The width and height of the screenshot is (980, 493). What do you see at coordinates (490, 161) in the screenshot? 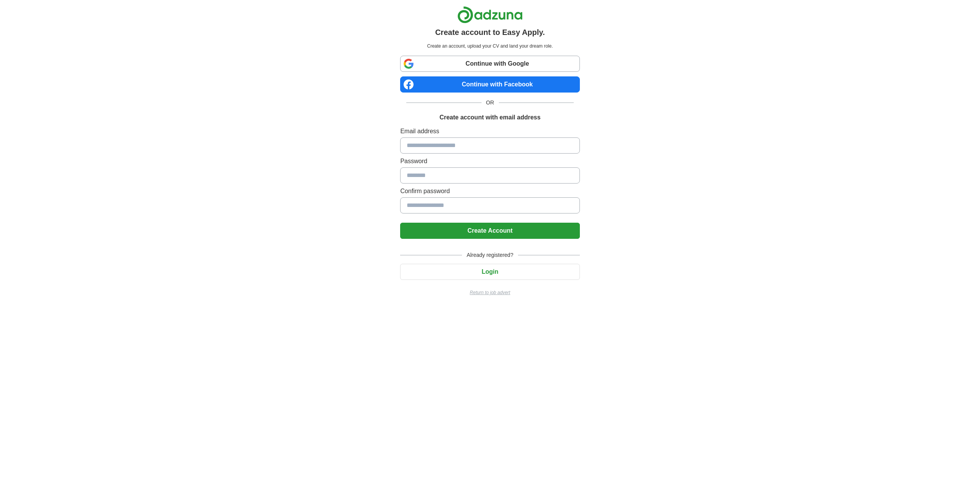
I see `label: Password` at bounding box center [490, 161].